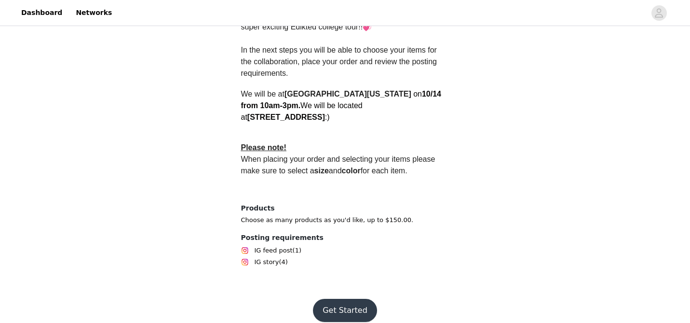  Describe the element at coordinates (326, 94) in the screenshot. I see `span: We will be at` at that location.